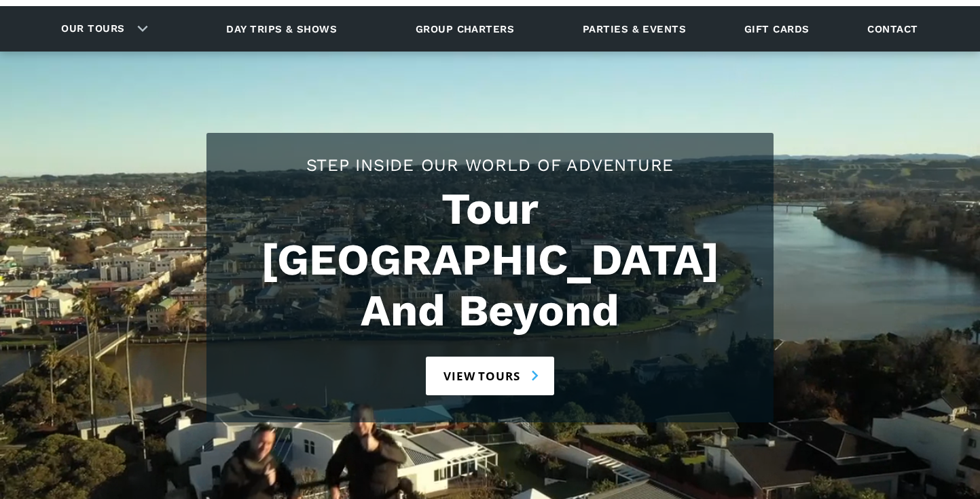  I want to click on a: Gift cards, so click(776, 28).